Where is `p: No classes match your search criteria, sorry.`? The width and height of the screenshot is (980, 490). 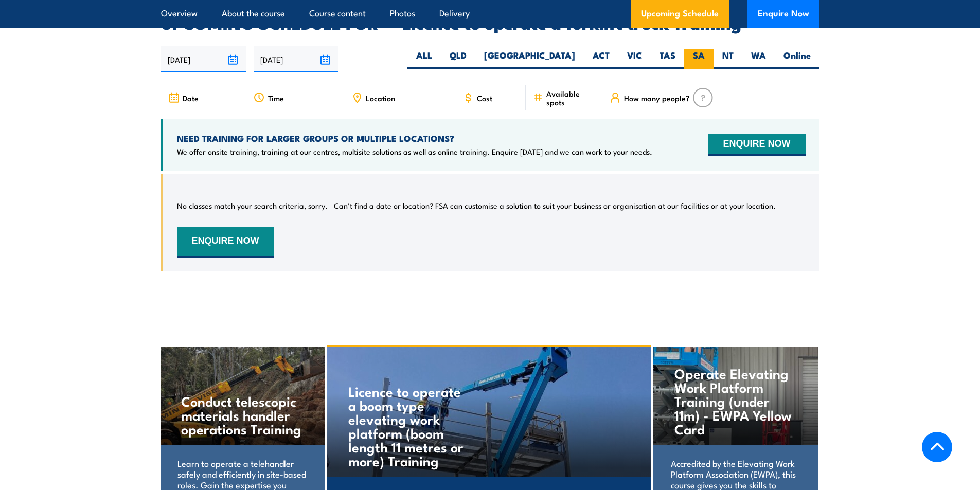 p: No classes match your search criteria, sorry. is located at coordinates (252, 206).